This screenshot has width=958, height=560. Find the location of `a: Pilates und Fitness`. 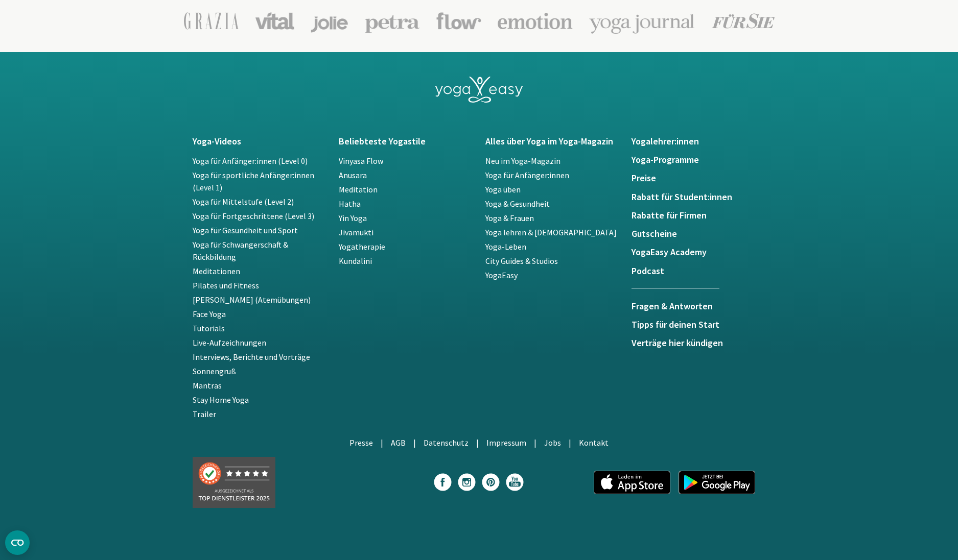

a: Pilates und Fitness is located at coordinates (225, 285).